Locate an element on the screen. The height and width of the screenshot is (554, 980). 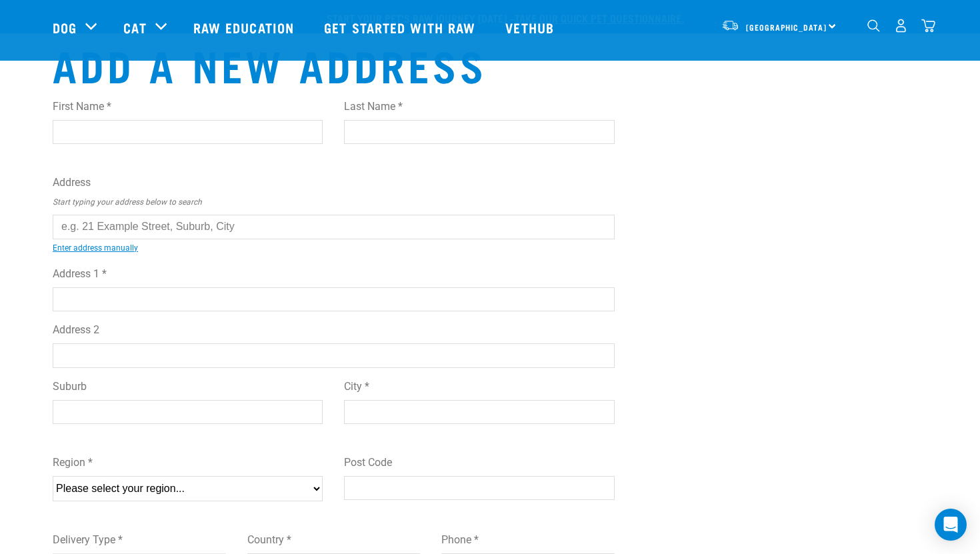
img: home-icon@2x.png is located at coordinates (928, 25).